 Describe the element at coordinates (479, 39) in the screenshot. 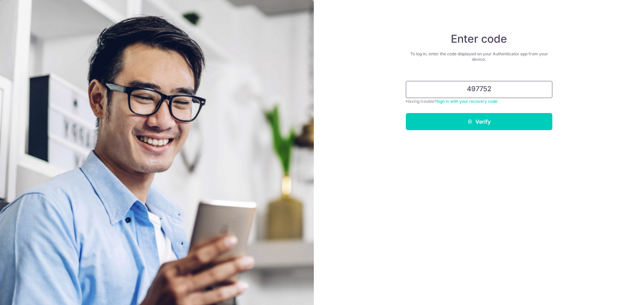

I see `h4: Enter code` at that location.